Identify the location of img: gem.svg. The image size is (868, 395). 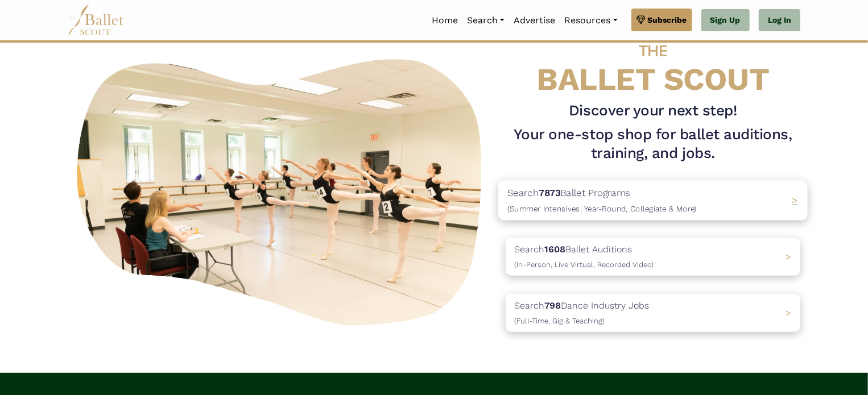
(642, 20).